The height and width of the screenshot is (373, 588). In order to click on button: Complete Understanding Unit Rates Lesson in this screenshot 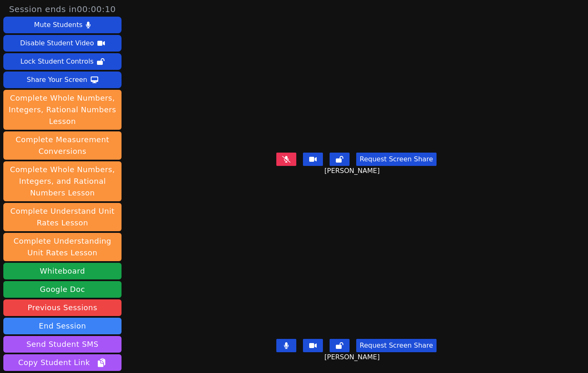, I will do `click(62, 247)`.